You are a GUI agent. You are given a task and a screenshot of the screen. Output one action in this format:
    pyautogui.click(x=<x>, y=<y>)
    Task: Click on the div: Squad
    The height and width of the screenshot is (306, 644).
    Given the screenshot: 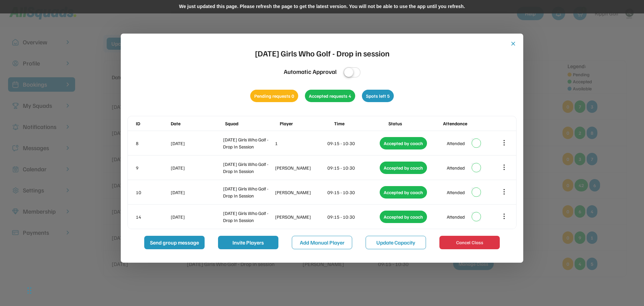 What is the action you would take?
    pyautogui.click(x=252, y=123)
    